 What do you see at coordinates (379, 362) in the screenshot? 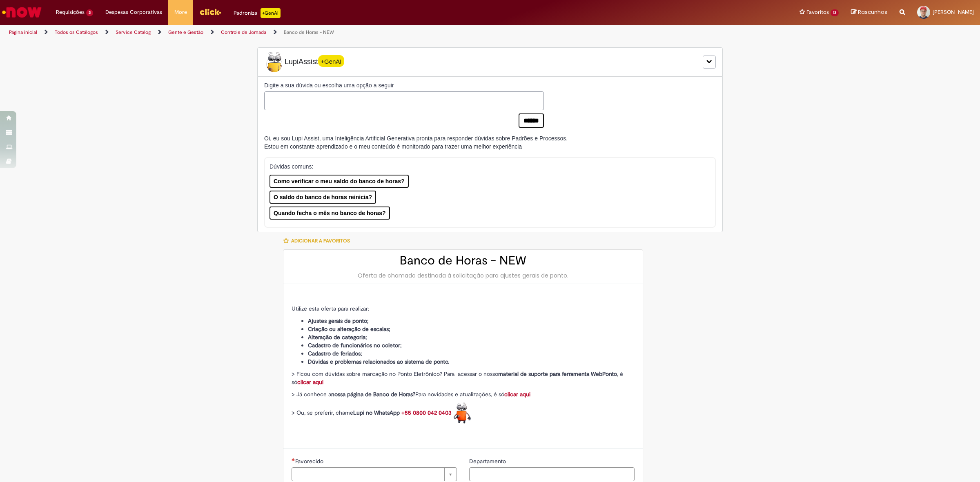
I see `strong: Dúvidas e problemas relacionados ao sistema de ponto.` at bounding box center [379, 362].